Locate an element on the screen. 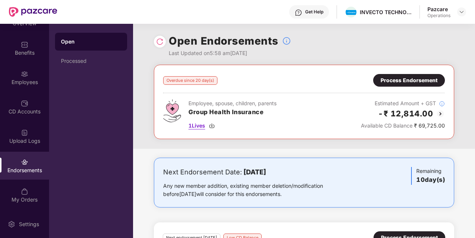 Image resolution: width=475 pixels, height=238 pixels. div: Overdue since 20 day(s) is located at coordinates (190, 80).